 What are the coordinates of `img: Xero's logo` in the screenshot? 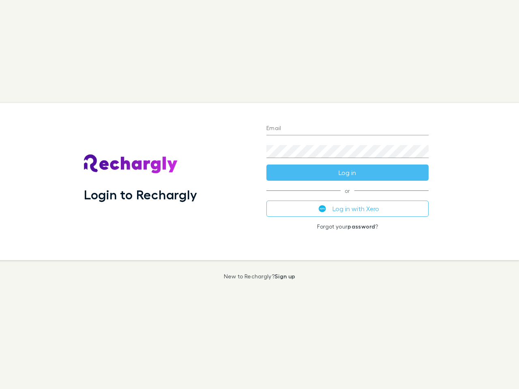 It's located at (322, 209).